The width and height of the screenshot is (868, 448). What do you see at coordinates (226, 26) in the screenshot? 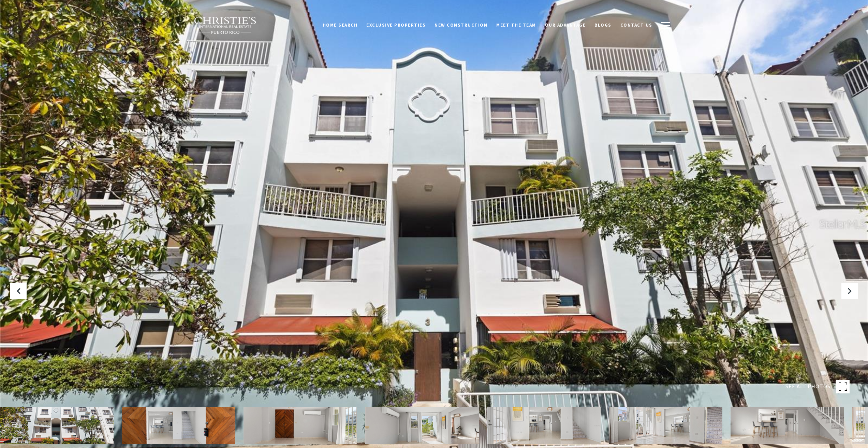
I see `img: Christie's International Real Estate black text logo` at bounding box center [226, 26].